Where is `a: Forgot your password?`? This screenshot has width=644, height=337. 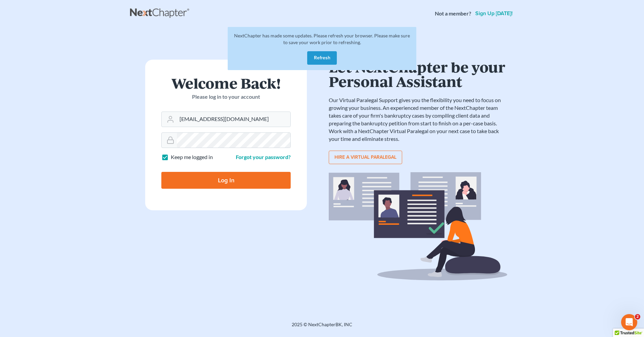 a: Forgot your password? is located at coordinates (263, 157).